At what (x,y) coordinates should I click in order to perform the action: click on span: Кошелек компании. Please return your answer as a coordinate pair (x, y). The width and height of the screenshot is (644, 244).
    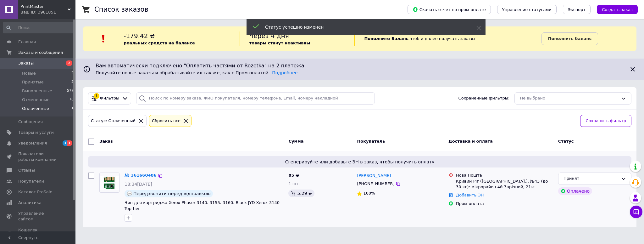
    Looking at the image, I should click on (38, 233).